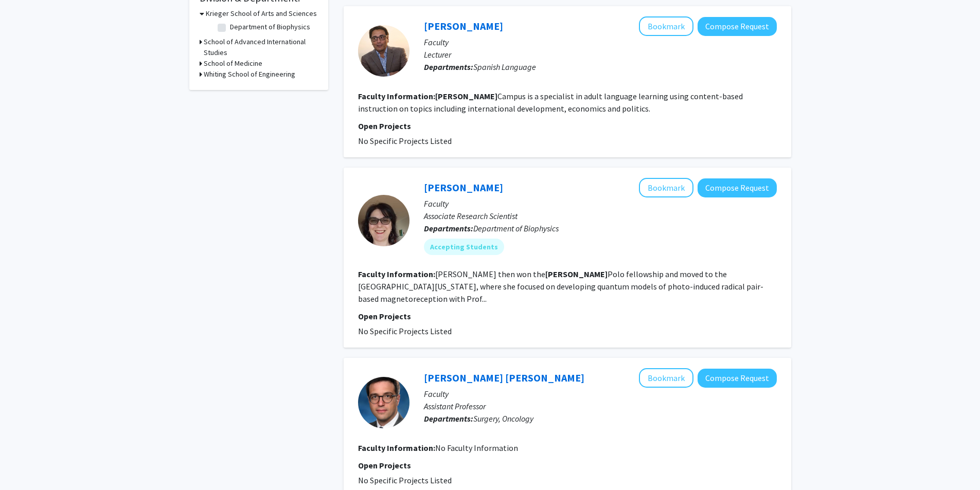 Image resolution: width=980 pixels, height=490 pixels. I want to click on button: Add Maria Procopio to Bookmarks, so click(666, 188).